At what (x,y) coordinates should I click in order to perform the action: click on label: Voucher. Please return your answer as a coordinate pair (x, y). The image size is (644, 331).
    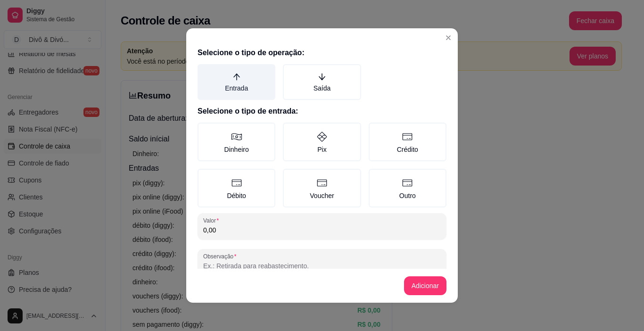
    Looking at the image, I should click on (322, 188).